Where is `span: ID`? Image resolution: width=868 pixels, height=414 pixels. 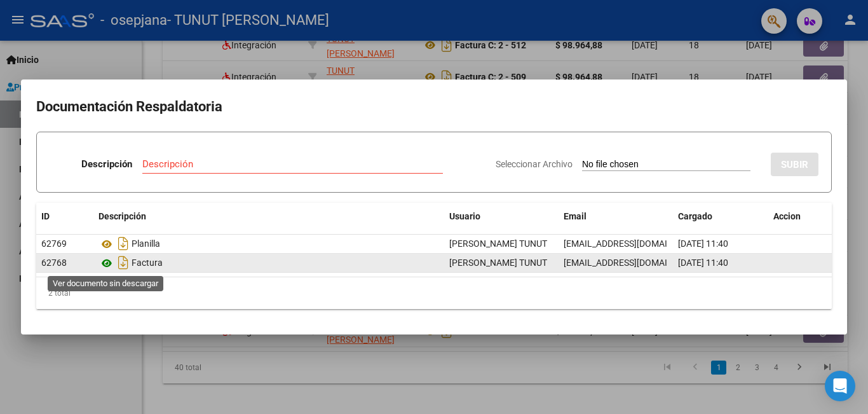 span: ID is located at coordinates (45, 216).